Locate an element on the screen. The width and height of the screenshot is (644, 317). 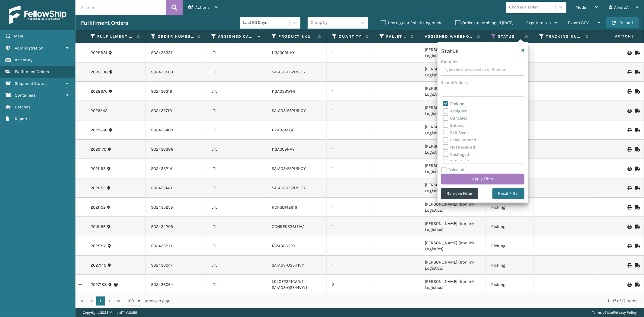
span: Reports is located at coordinates (22, 119).